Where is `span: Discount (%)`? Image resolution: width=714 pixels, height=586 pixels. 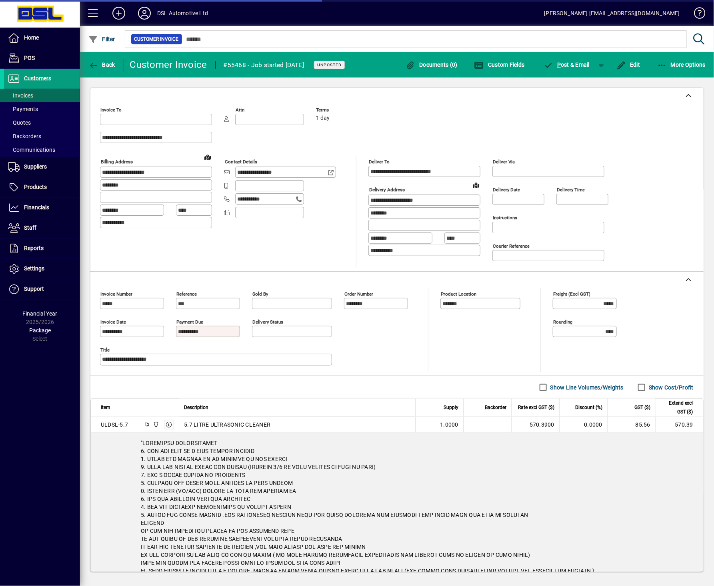
span: Discount (%) is located at coordinates (588, 408).